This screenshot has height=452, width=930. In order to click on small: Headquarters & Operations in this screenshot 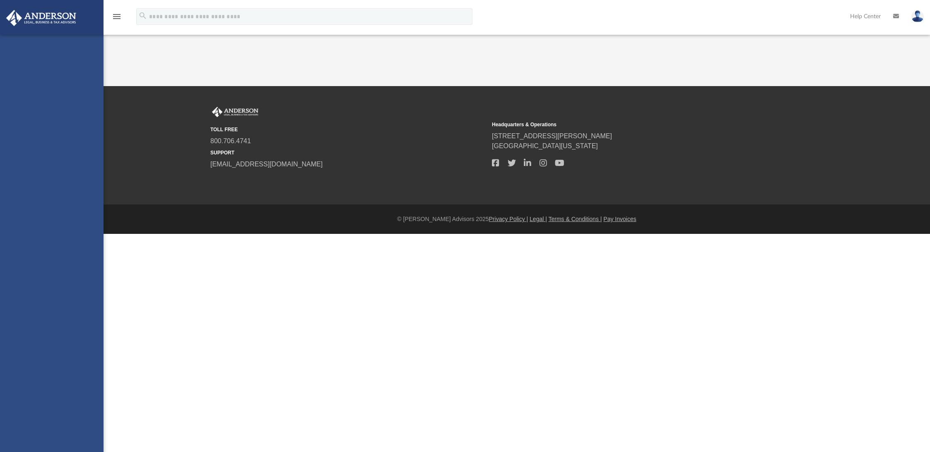, I will do `click(630, 125)`.